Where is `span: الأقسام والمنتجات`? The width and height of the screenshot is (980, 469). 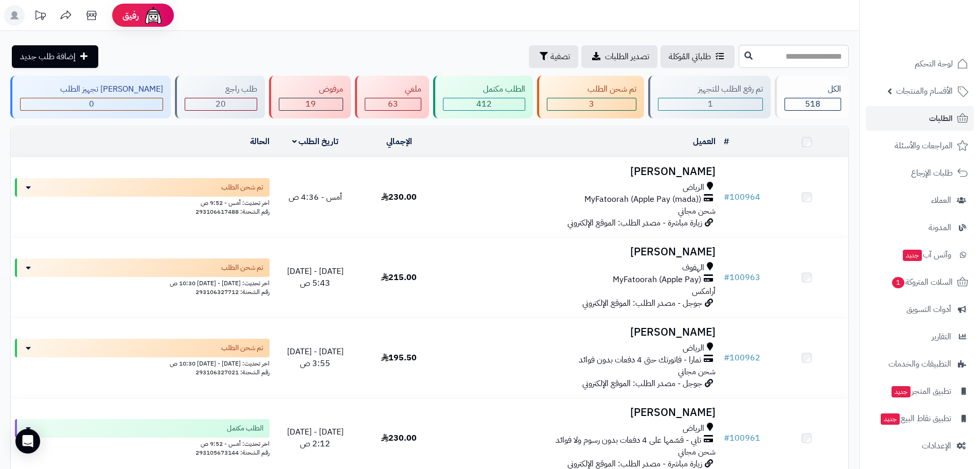
span: الأقسام والمنتجات is located at coordinates (924, 91).